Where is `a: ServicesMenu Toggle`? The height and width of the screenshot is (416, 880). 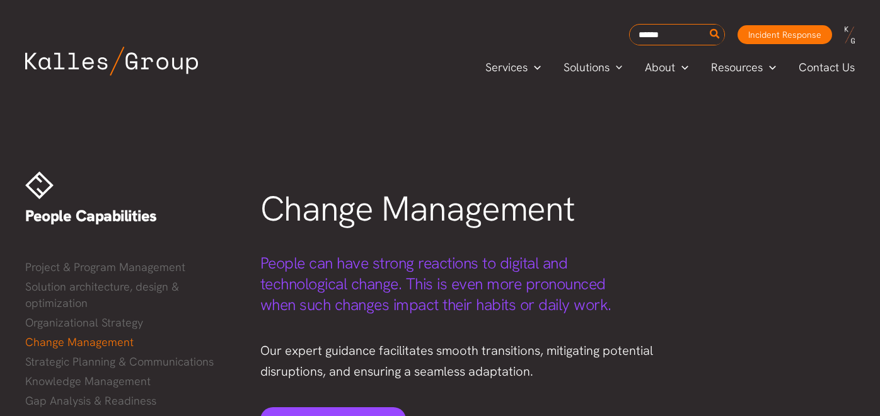
a: ServicesMenu Toggle is located at coordinates (513, 67).